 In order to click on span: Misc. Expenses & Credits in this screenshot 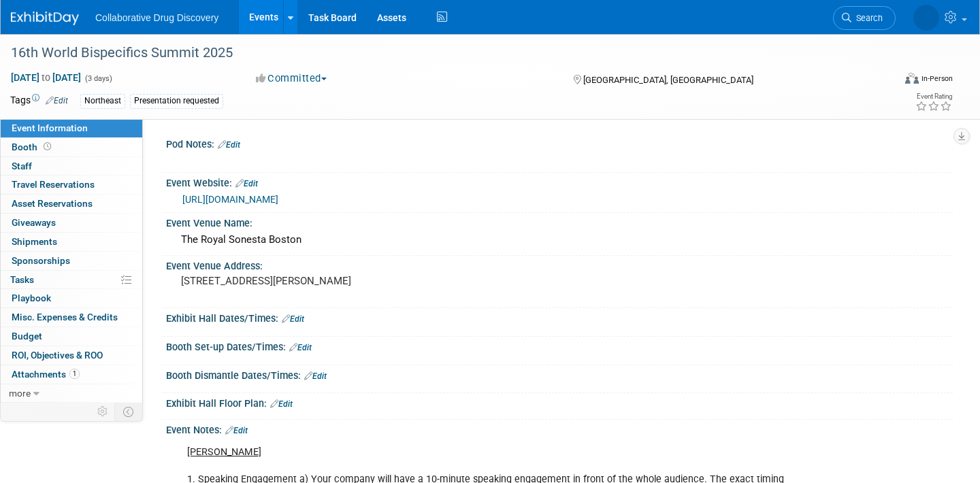, I will do `click(64, 317)`.